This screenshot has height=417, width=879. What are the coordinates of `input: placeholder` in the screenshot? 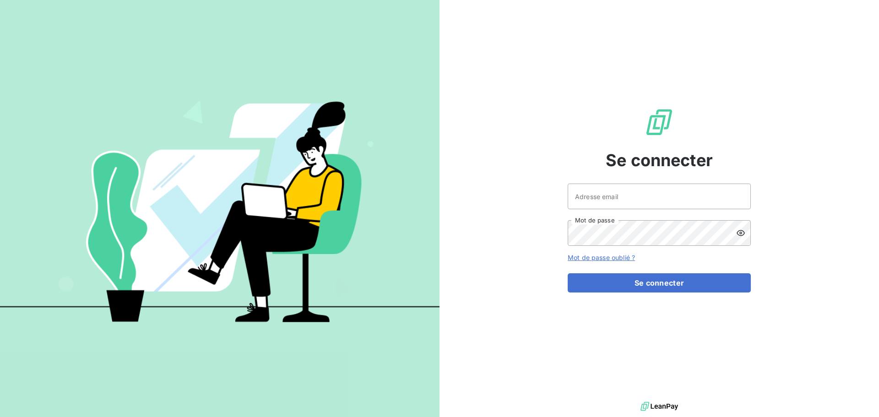 It's located at (659, 196).